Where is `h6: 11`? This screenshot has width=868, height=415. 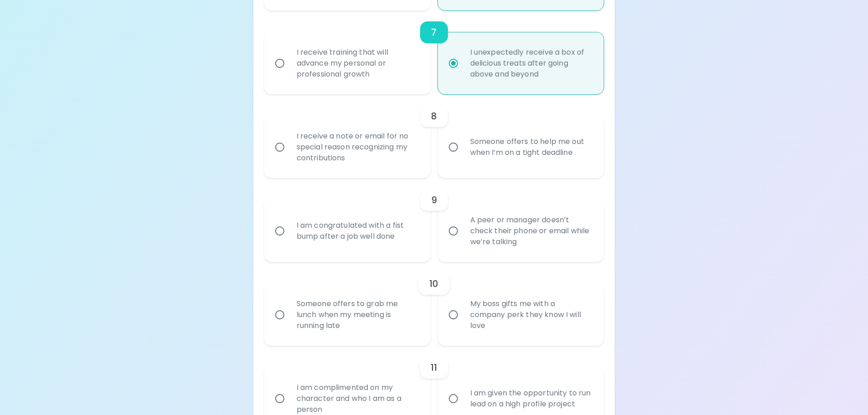
h6: 11 is located at coordinates (434, 367).